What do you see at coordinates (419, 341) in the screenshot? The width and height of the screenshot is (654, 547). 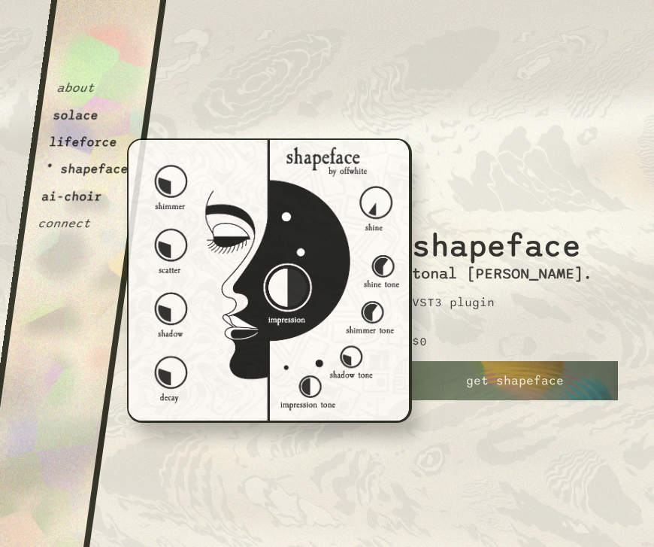 I see `p: $0` at bounding box center [419, 341].